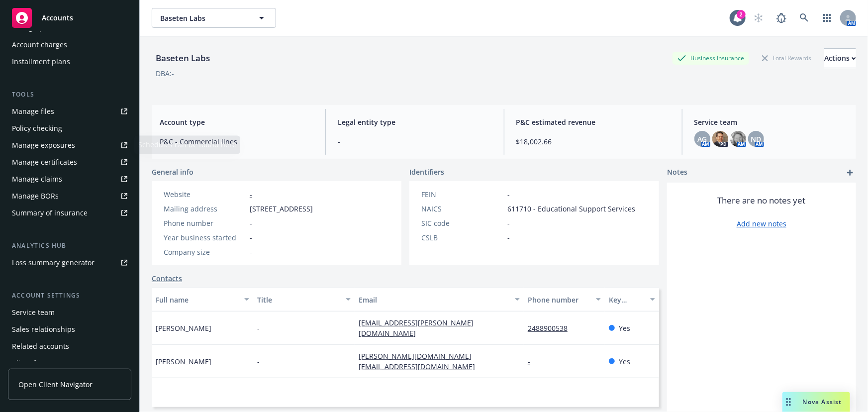  Describe the element at coordinates (462, 222) in the screenshot. I see `div: SIC code` at that location.